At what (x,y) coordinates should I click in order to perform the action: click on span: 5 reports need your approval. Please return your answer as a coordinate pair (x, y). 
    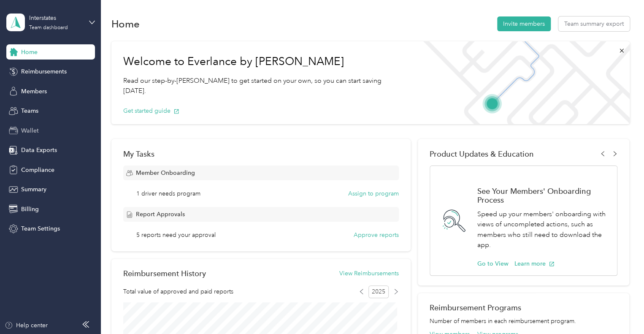
    Looking at the image, I should click on (176, 235).